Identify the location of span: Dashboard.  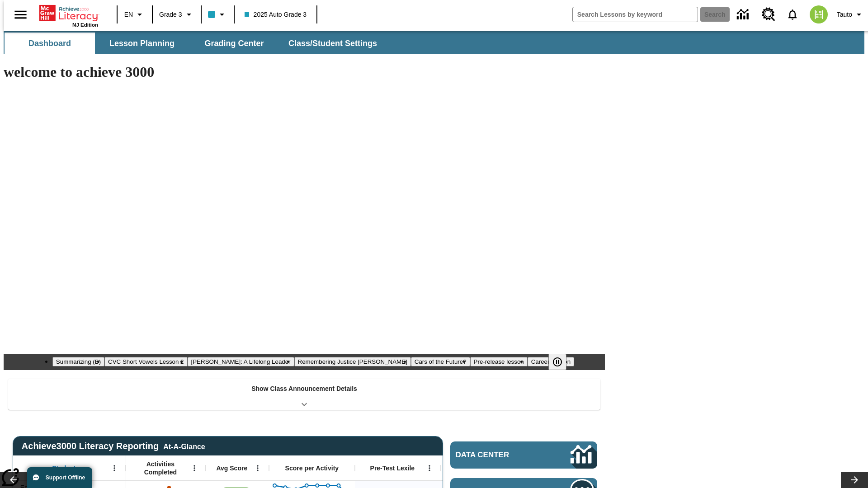
(50, 43).